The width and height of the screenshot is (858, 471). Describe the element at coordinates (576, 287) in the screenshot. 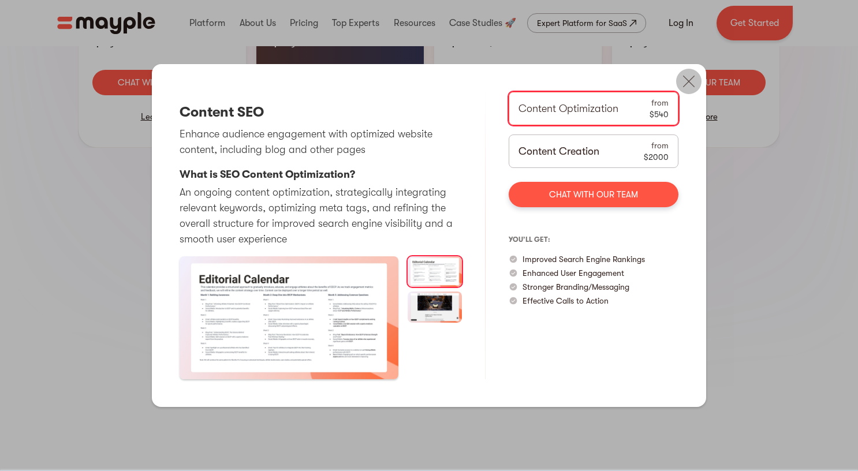

I see `p: Stronger Branding/Messaging` at that location.